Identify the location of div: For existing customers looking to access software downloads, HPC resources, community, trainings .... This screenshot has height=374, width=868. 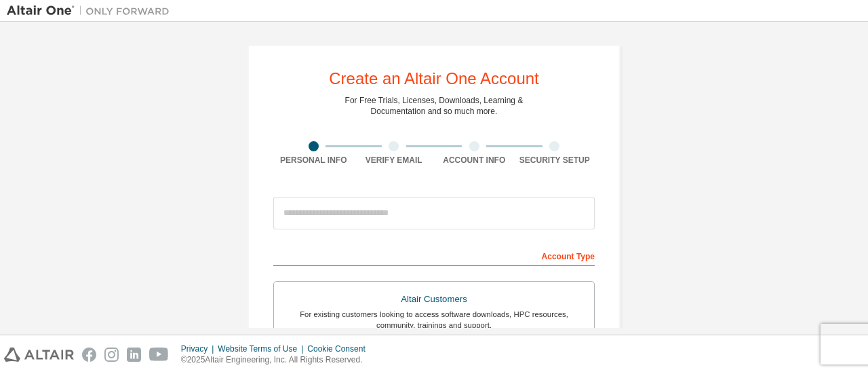
(434, 319).